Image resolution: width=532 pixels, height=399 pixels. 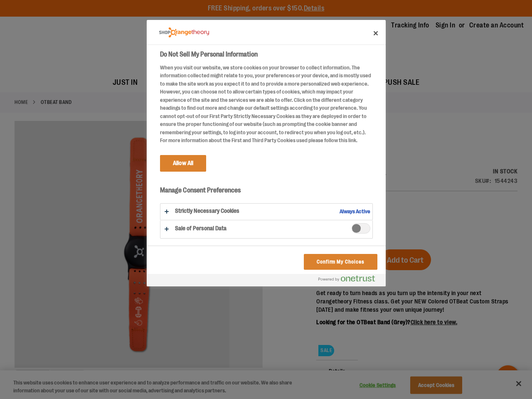 I want to click on div: Do Not Sell My Personal Information, so click(x=266, y=153).